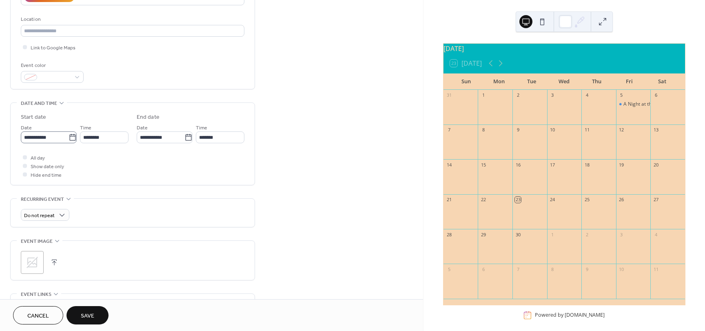 Image resolution: width=705 pixels, height=331 pixels. Describe the element at coordinates (39, 103) in the screenshot. I see `span: Date and time` at that location.